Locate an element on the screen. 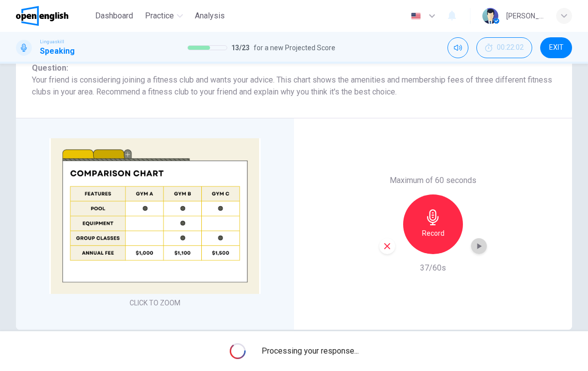 This screenshot has height=371, width=588. span: for a new Projected Score is located at coordinates (294, 48).